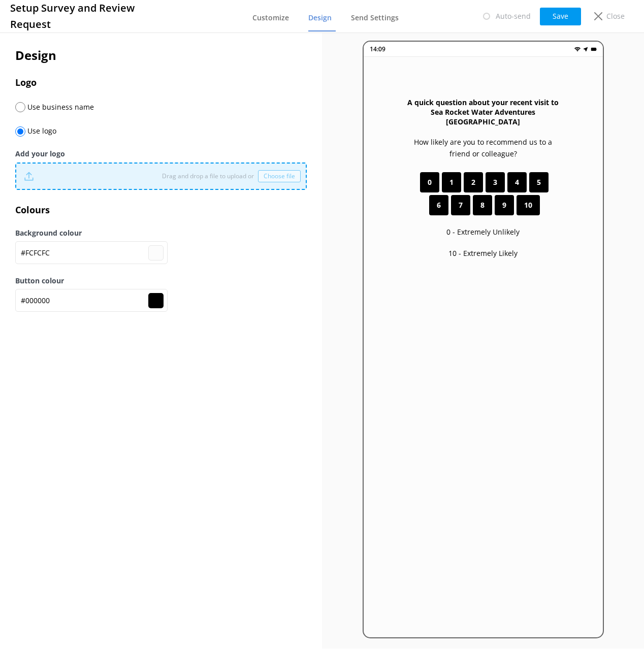  Describe the element at coordinates (146, 176) in the screenshot. I see `p: Drag and drop a file to upload or` at that location.